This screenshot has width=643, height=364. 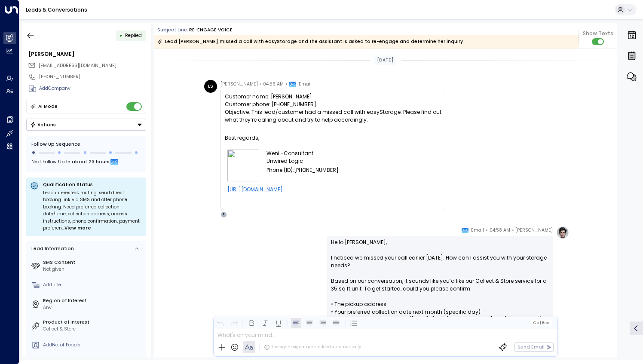 I want to click on div: Follow Up Sequence, so click(x=86, y=144).